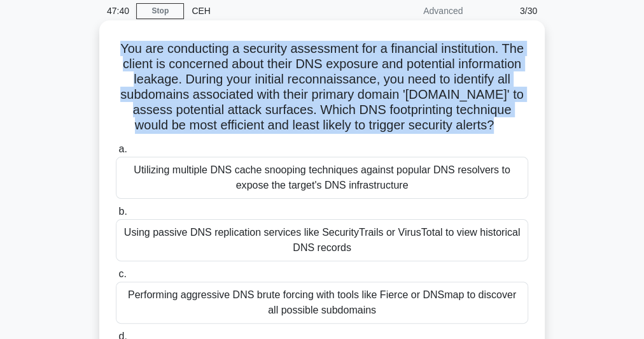 This screenshot has height=339, width=644. I want to click on a: Stop, so click(159, 11).